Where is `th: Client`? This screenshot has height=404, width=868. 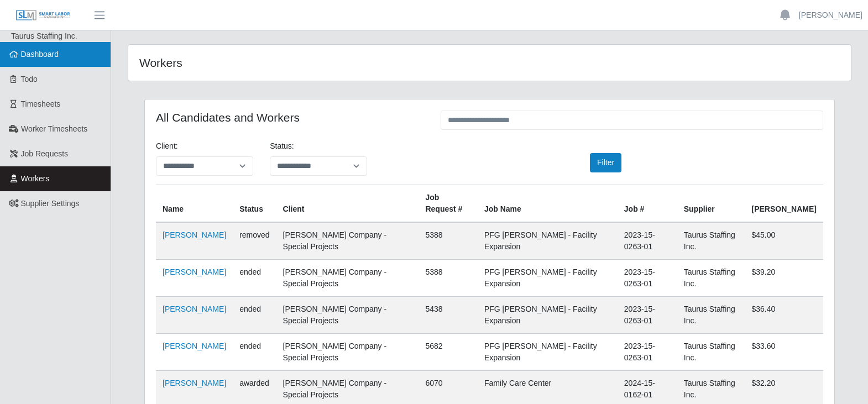 th: Client is located at coordinates (348, 204).